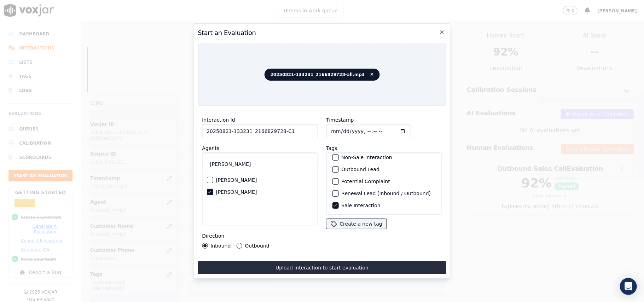 The height and width of the screenshot is (302, 644). What do you see at coordinates (386, 194) in the screenshot?
I see `label: Renewal Lead (Inbound / Outbound)` at bounding box center [386, 194].